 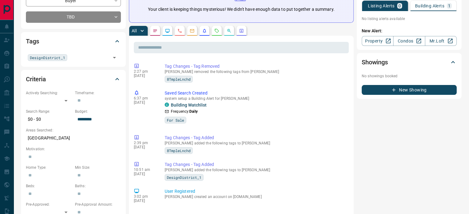 I want to click on p: Areas Searched:, so click(x=73, y=130).